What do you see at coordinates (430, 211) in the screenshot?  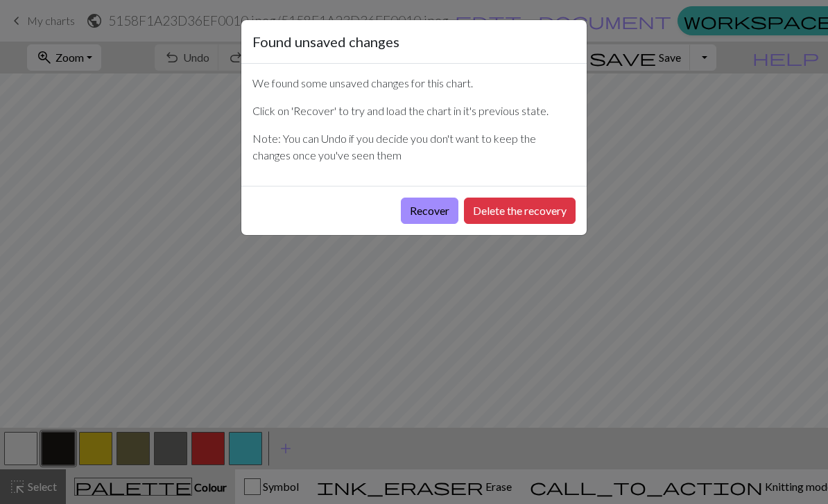 I see `button: Recover` at bounding box center [430, 211].